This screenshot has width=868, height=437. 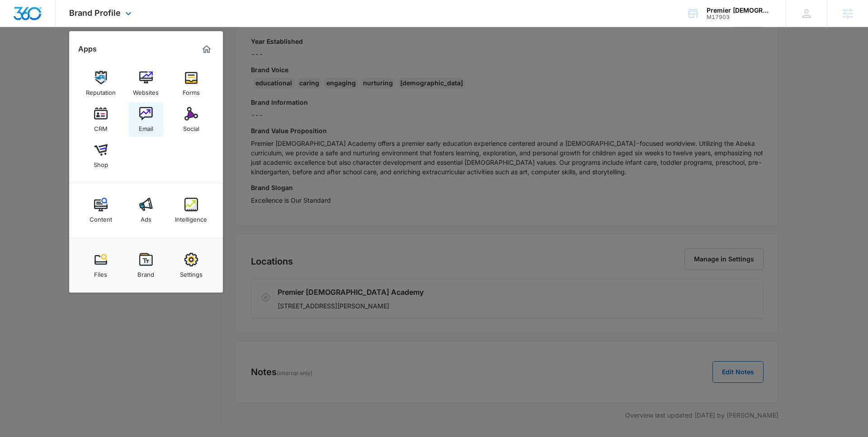 What do you see at coordinates (146, 126) in the screenshot?
I see `div: Email` at bounding box center [146, 126].